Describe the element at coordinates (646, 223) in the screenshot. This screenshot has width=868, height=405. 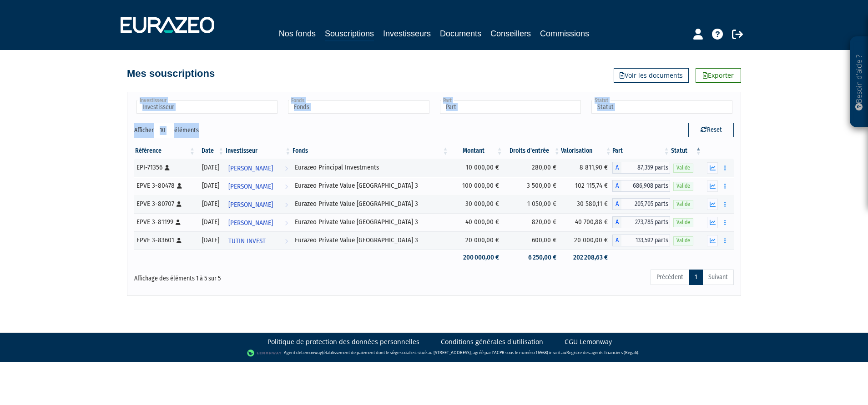
I see `span: 273,785 parts` at that location.